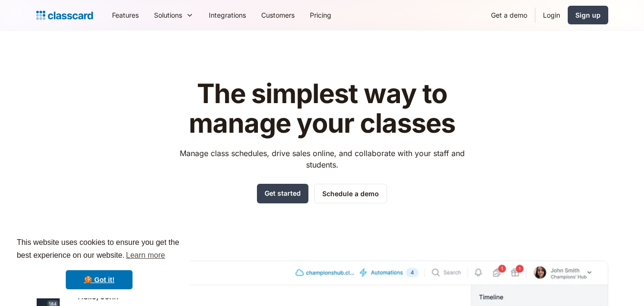 The image size is (644, 306). What do you see at coordinates (126, 15) in the screenshot?
I see `a: Features` at bounding box center [126, 15].